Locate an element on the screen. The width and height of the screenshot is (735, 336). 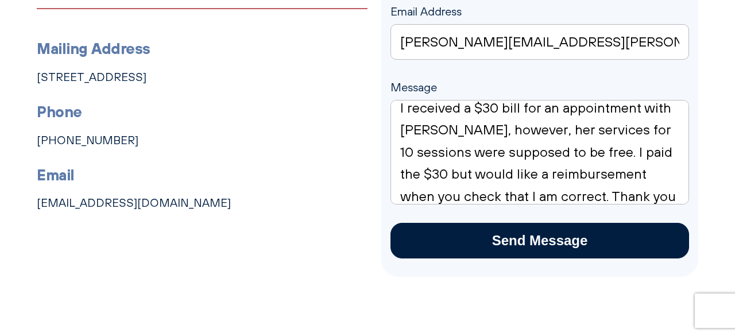
h3: Email is located at coordinates (202, 175).